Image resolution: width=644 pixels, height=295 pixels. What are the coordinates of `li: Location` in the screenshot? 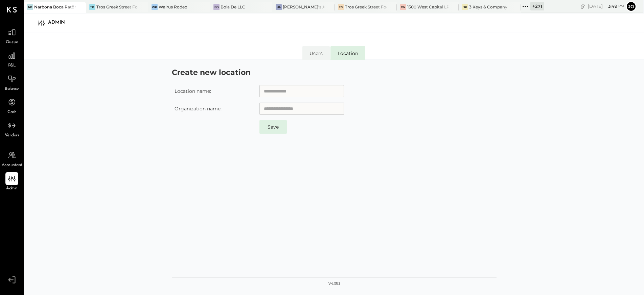 It's located at (348, 53).